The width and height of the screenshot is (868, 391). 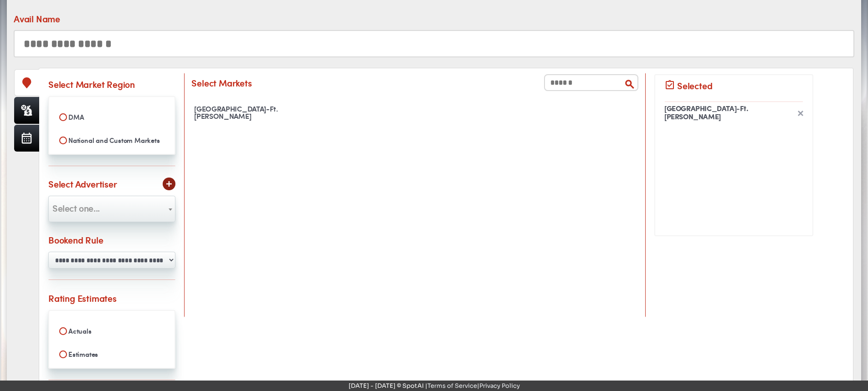 I want to click on img: frame-70-3.svg, so click(x=800, y=114).